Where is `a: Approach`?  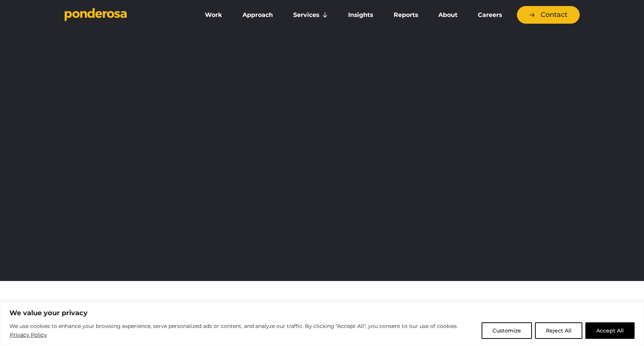
a: Approach is located at coordinates (258, 15).